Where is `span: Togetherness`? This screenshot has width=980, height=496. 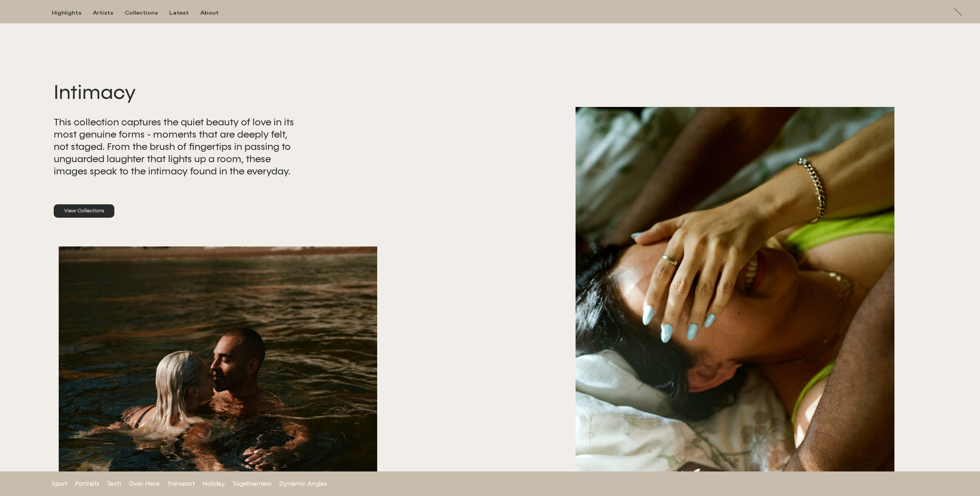
span: Togetherness is located at coordinates (252, 483).